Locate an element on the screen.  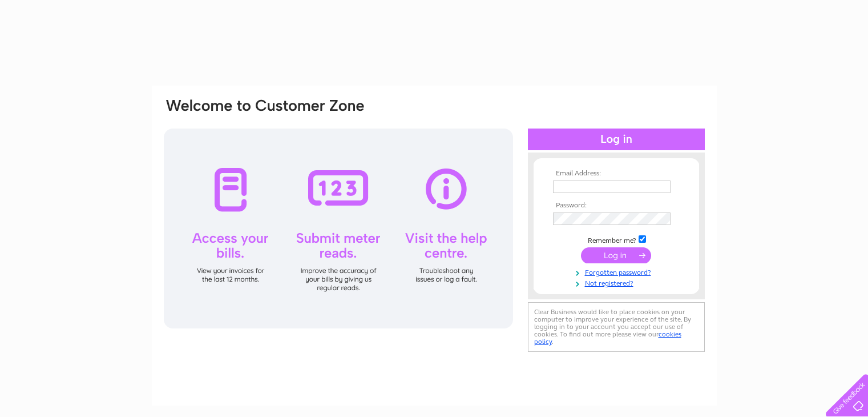
a: Forgotten password? is located at coordinates (617, 271).